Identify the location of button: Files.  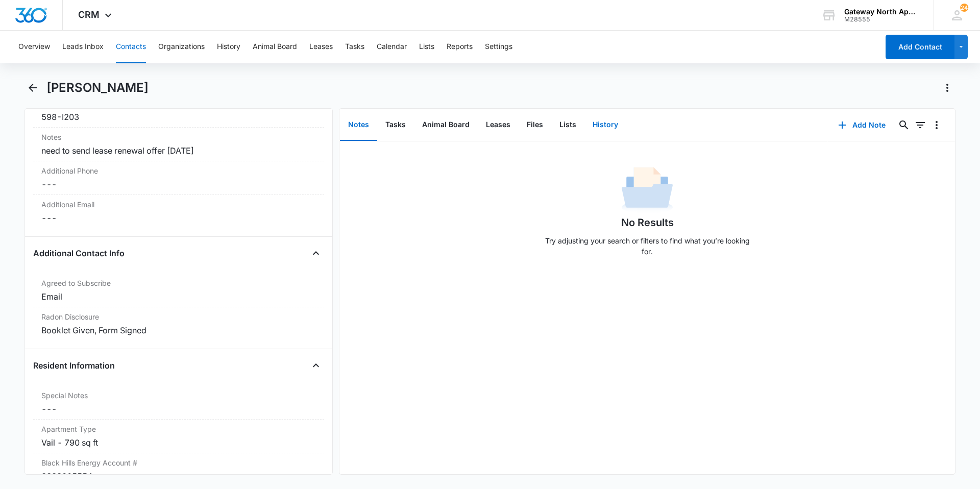
(535, 125).